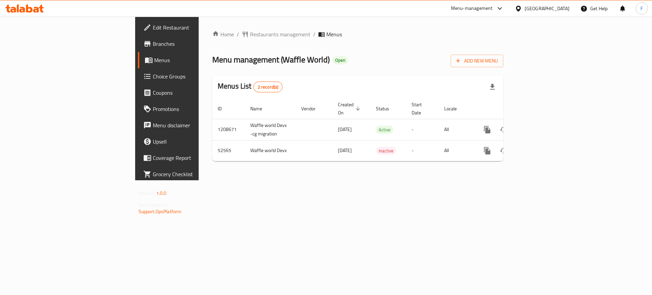 The image size is (652, 295). What do you see at coordinates (161, 193) in the screenshot?
I see `span: 1.0.0` at bounding box center [161, 193].